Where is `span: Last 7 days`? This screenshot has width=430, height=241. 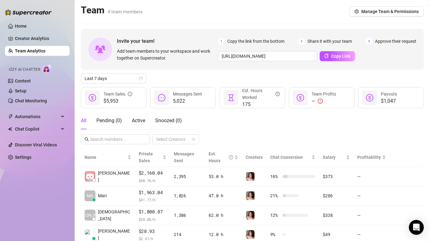
span: Last 7 days is located at coordinates (113, 79).